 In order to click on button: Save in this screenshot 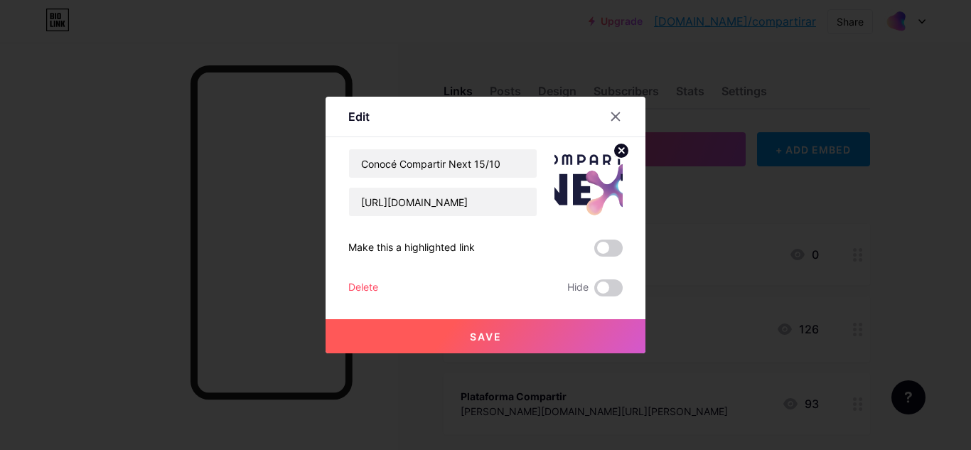, I will do `click(485, 336)`.